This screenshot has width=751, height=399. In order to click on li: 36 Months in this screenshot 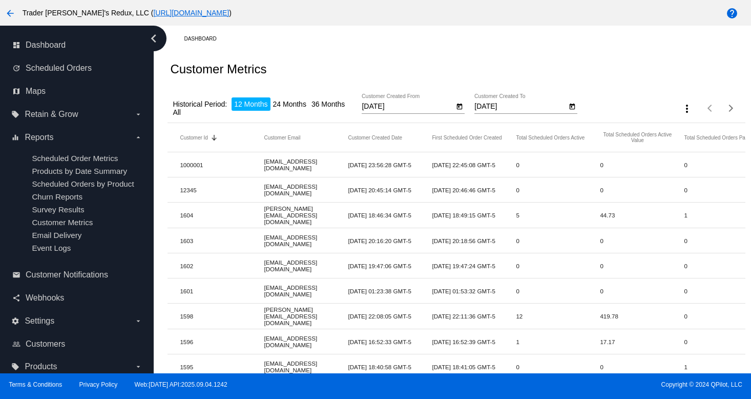, I will do `click(328, 104)`.